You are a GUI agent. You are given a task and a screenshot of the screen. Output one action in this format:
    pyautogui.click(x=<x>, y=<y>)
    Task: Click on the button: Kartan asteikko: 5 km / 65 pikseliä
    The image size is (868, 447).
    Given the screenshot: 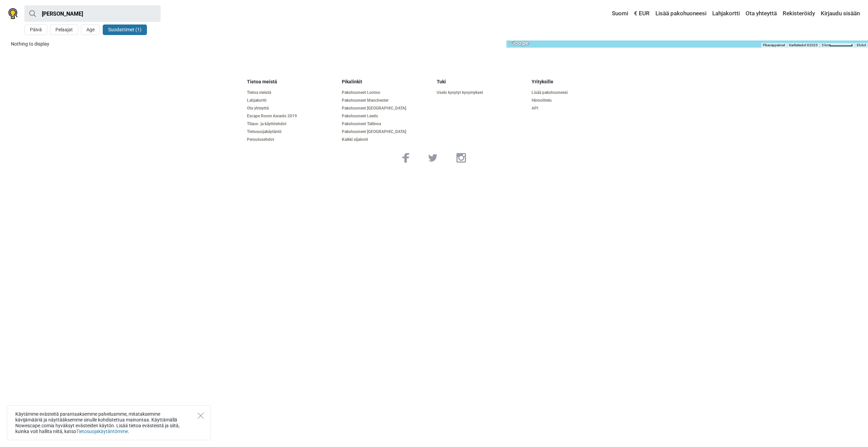 What is the action you would take?
    pyautogui.click(x=837, y=45)
    